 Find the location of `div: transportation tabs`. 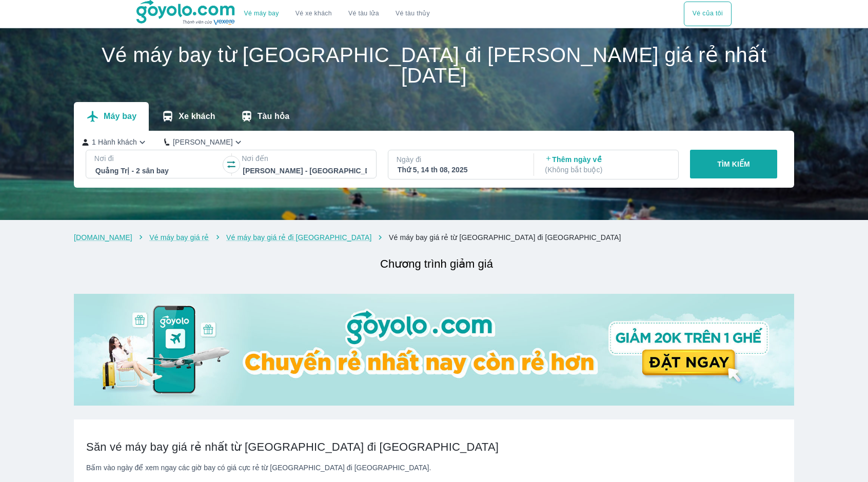

div: transportation tabs is located at coordinates (188, 117).